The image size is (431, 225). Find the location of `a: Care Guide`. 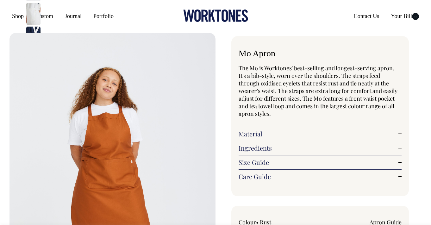

a: Care Guide is located at coordinates (320, 177).